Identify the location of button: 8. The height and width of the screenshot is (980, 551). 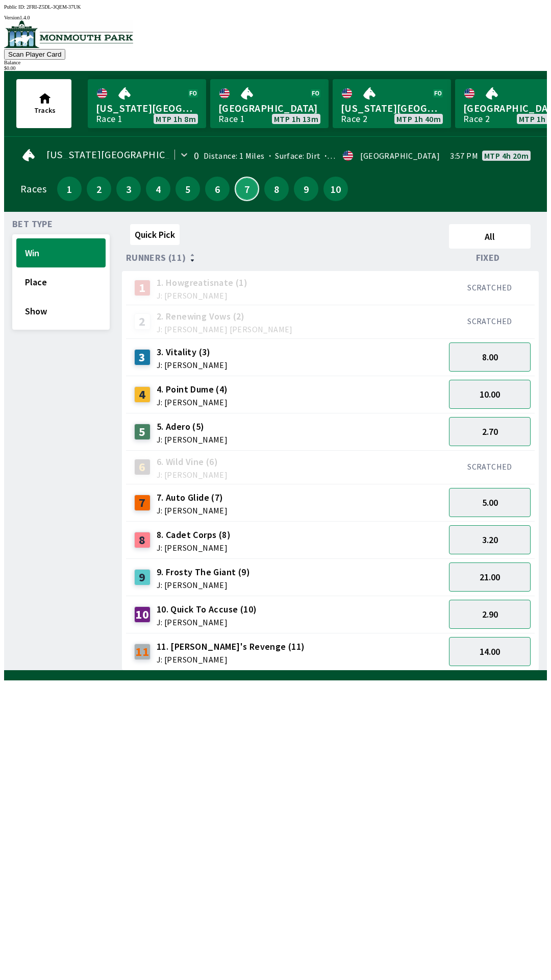
(276, 189).